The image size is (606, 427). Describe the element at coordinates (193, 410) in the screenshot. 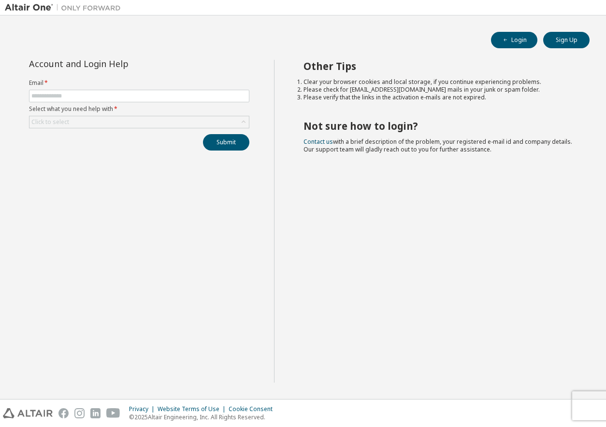

I see `div: Website Terms of Use` at that location.